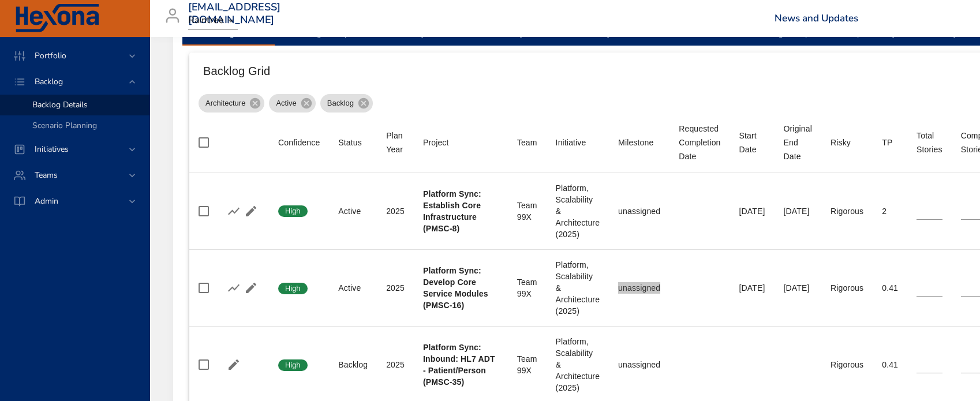  What do you see at coordinates (527, 142) in the screenshot?
I see `span: Team` at bounding box center [527, 142].